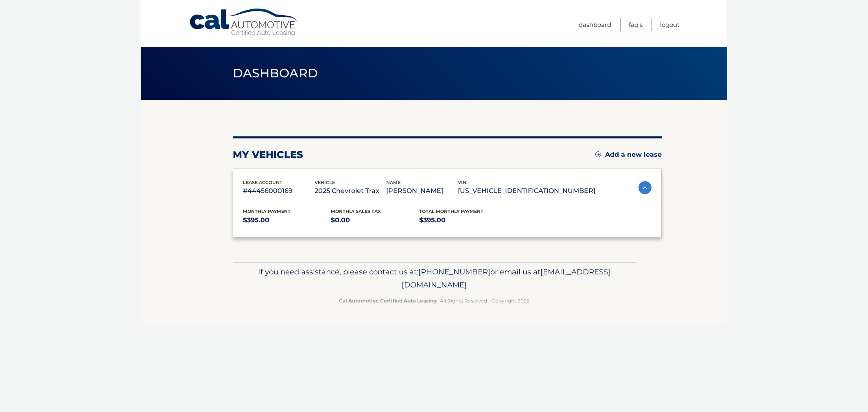 This screenshot has height=412, width=868. Describe the element at coordinates (629, 155) in the screenshot. I see `a: Add a new lease` at that location.